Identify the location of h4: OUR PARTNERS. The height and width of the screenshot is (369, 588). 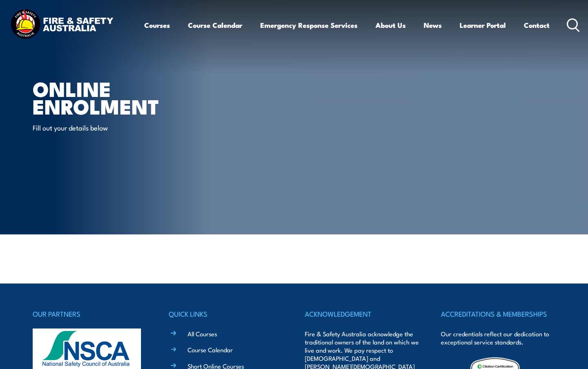
(90, 314).